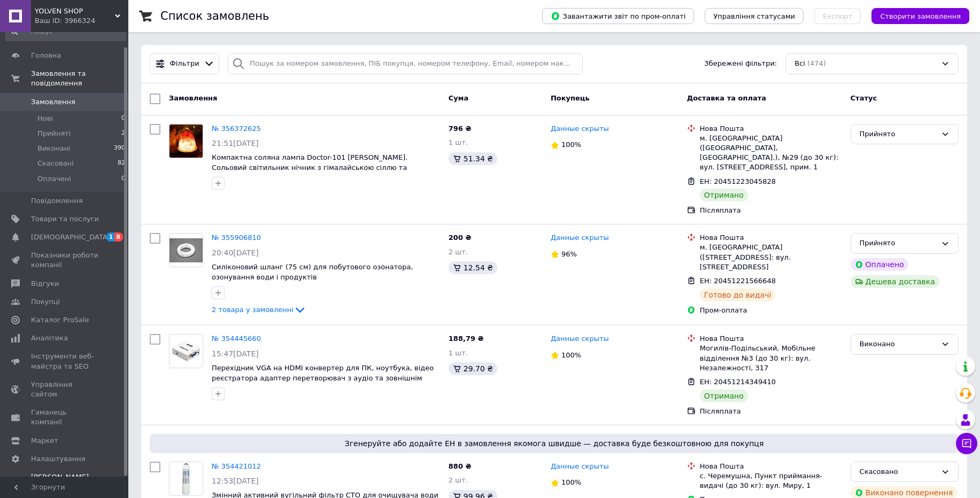 Image resolution: width=980 pixels, height=498 pixels. I want to click on span: Скасовані, so click(56, 164).